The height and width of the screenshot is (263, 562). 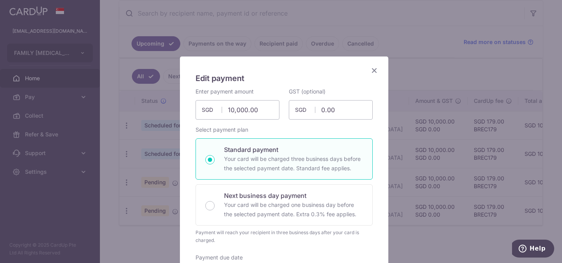 What do you see at coordinates (284, 78) in the screenshot?
I see `h5: Edit payment` at bounding box center [284, 78].